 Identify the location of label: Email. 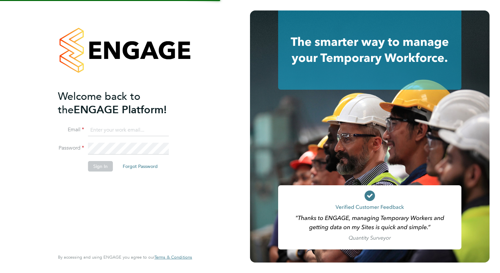
(71, 130).